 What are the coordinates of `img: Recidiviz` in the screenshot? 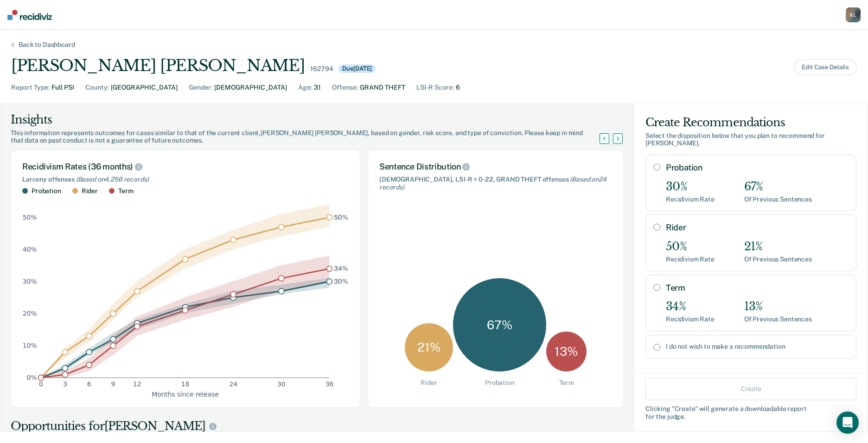 It's located at (30, 15).